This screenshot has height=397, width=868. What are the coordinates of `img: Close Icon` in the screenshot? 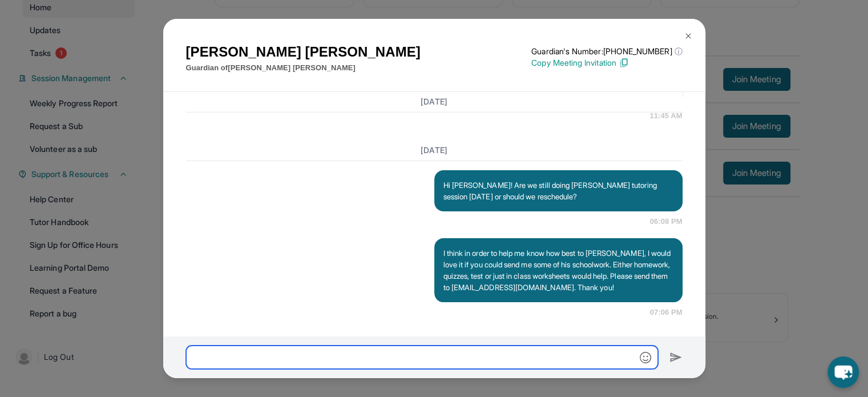 It's located at (689, 36).